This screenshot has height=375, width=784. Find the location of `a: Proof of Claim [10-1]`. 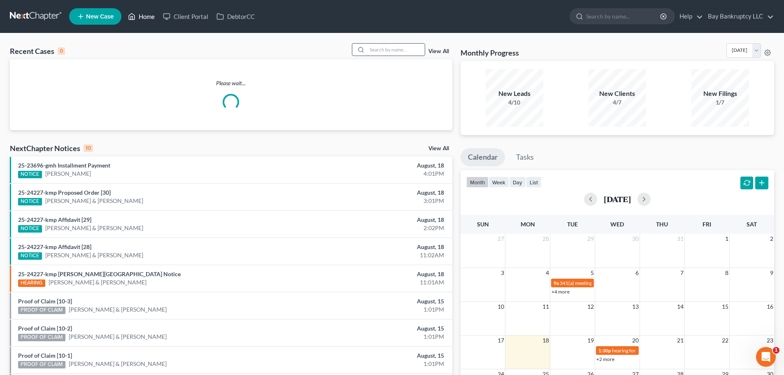

a: Proof of Claim [10-1] is located at coordinates (45, 355).